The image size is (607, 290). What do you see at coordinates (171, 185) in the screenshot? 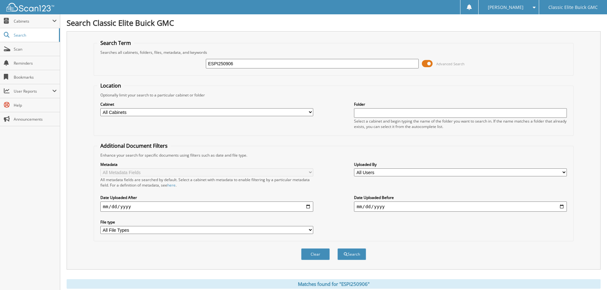
I see `a: here` at bounding box center [171, 185].